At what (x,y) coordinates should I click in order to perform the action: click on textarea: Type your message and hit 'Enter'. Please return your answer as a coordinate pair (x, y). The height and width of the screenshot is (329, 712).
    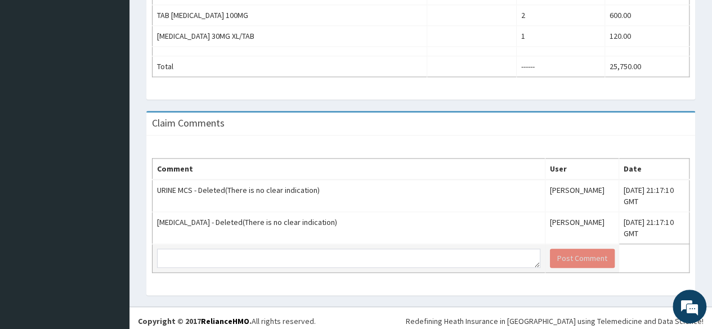
    Looking at the image, I should click on (110, 233).